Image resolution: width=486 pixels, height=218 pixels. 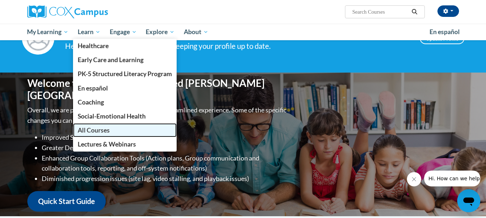 What do you see at coordinates (31, 8) in the screenshot?
I see `span: Hi. How can we help?` at bounding box center [31, 8].